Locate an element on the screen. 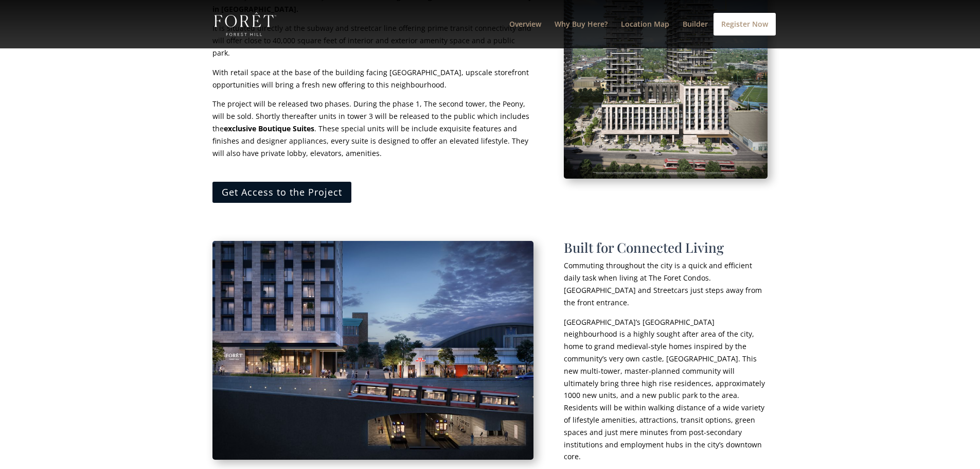 The height and width of the screenshot is (469, 980). a: Why Buy Here? is located at coordinates (581, 35).